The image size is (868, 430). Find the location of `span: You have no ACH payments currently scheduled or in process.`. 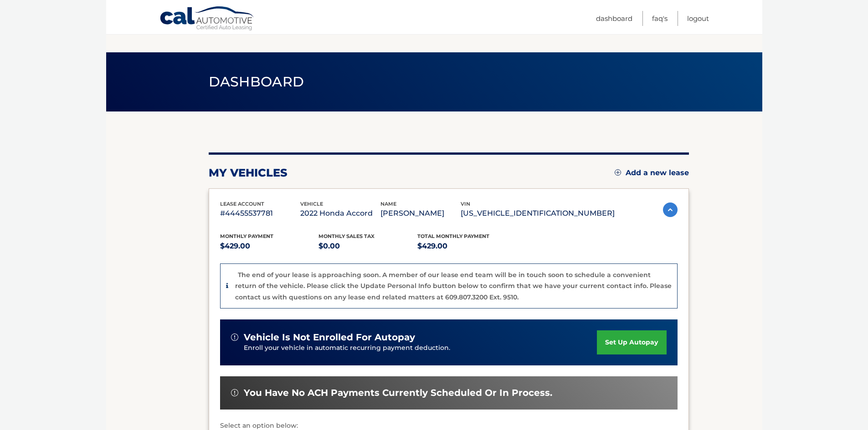

span: You have no ACH payments currently scheduled or in process. is located at coordinates (397, 393).